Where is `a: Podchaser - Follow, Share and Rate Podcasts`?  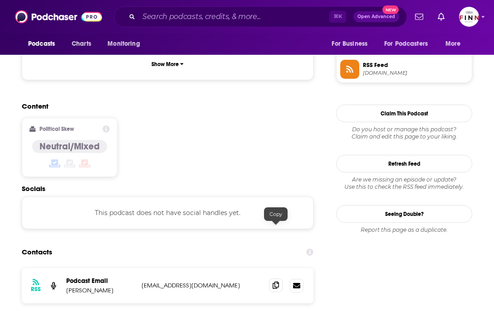 a: Podchaser - Follow, Share and Rate Podcasts is located at coordinates (58, 17).